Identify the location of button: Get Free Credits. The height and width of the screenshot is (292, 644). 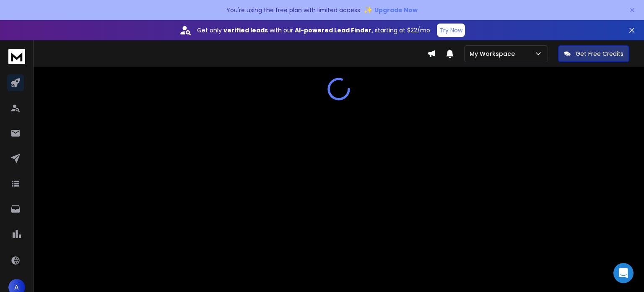
(594, 54).